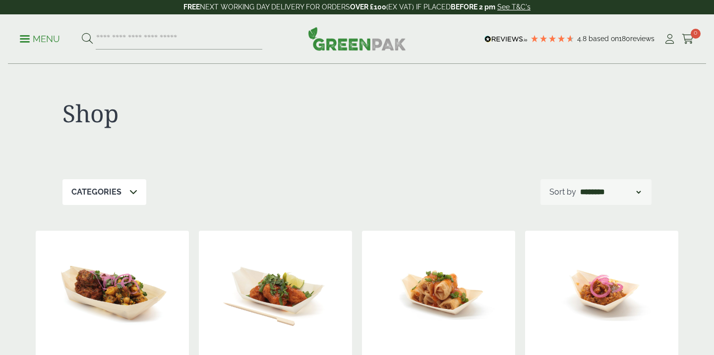  I want to click on img: Mini Wooden Boat 80mm with food contents 2920004AA, so click(601, 293).